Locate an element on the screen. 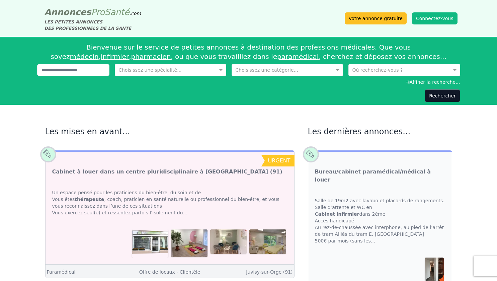 The width and height of the screenshot is (497, 281). button: Connectez-vous is located at coordinates (435, 18).